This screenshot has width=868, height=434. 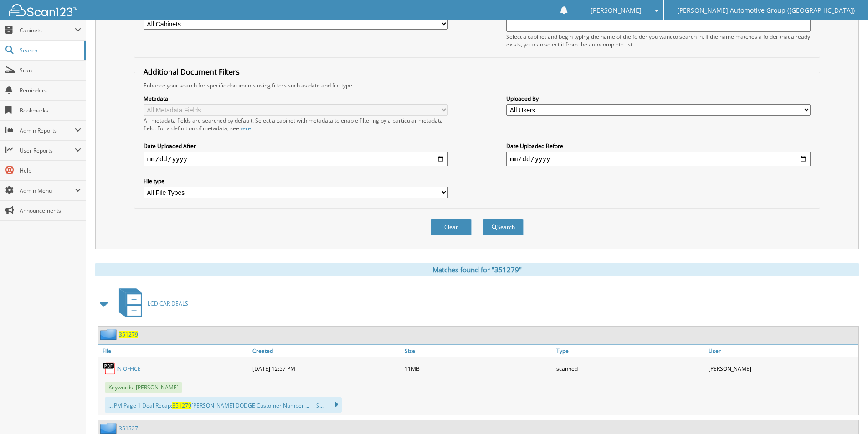 What do you see at coordinates (659, 98) in the screenshot?
I see `label: Uploaded By` at bounding box center [659, 98].